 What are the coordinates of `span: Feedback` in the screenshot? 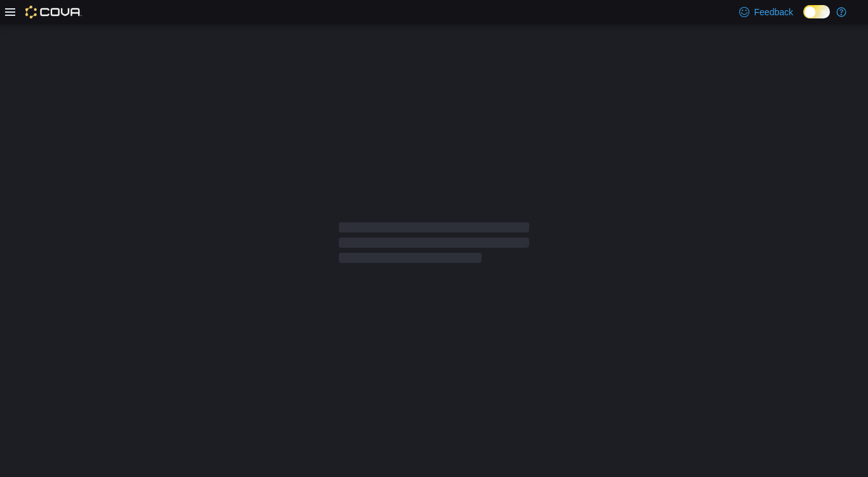 It's located at (774, 12).